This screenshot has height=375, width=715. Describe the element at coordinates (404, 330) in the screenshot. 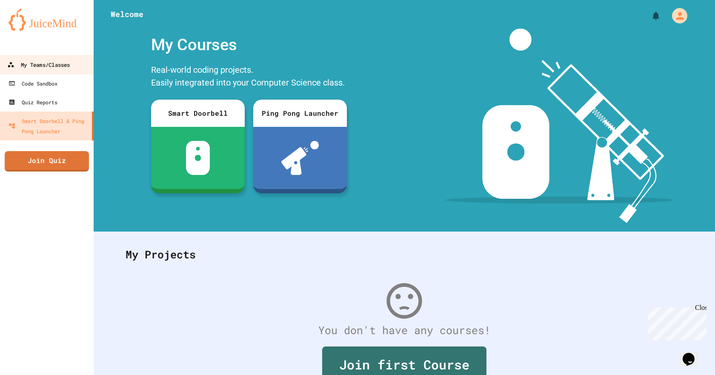

I see `div: You don't have any courses!` at that location.